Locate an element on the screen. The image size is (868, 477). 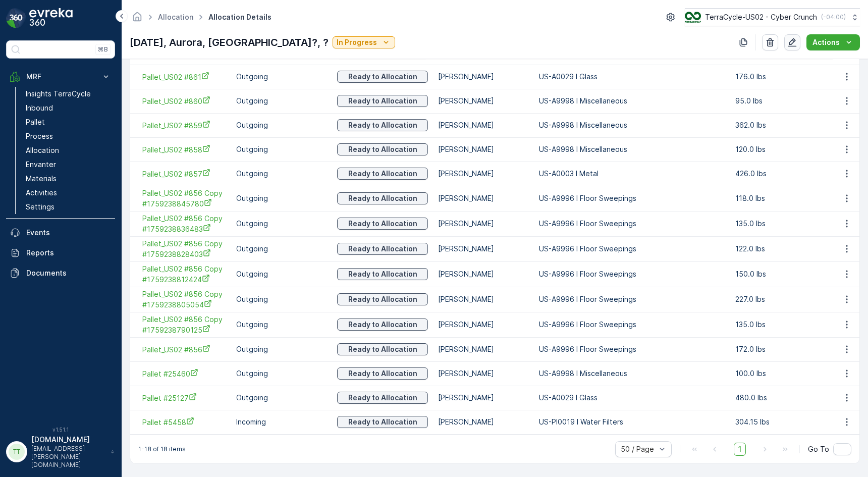
a: Process is located at coordinates (68, 136).